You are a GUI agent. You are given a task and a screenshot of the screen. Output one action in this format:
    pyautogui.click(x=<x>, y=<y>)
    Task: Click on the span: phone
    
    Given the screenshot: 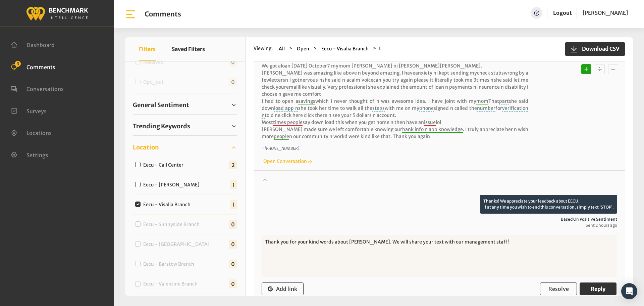 What is the action you would take?
    pyautogui.click(x=426, y=108)
    